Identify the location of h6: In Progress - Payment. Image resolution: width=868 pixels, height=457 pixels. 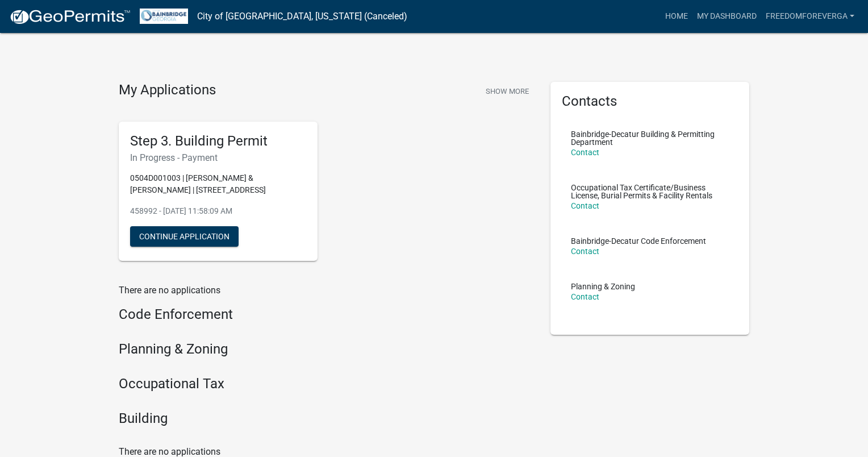
(218, 158).